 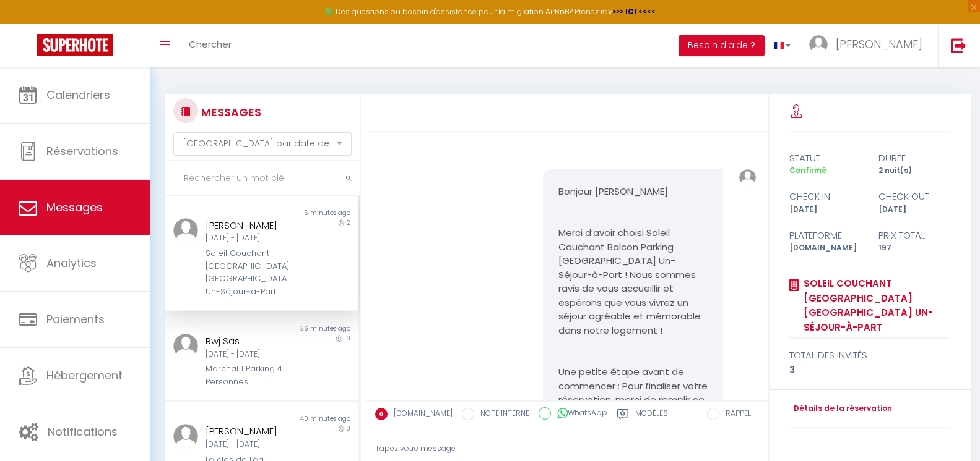 I want to click on div: 2 nuit(s), so click(x=914, y=171).